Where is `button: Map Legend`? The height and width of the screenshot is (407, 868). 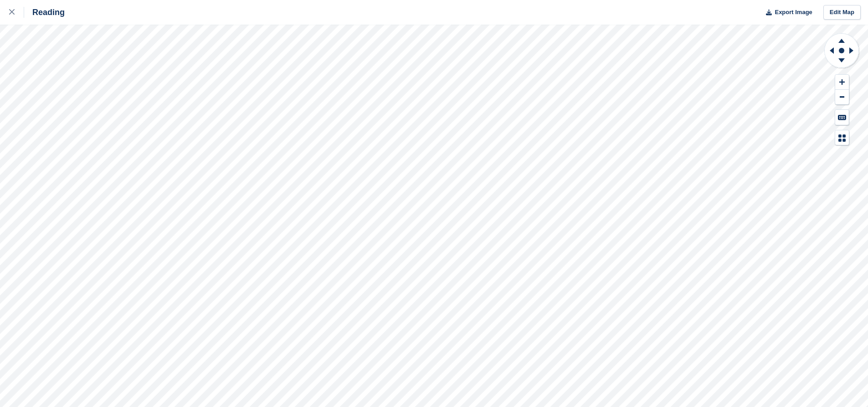
button: Map Legend is located at coordinates (841, 138).